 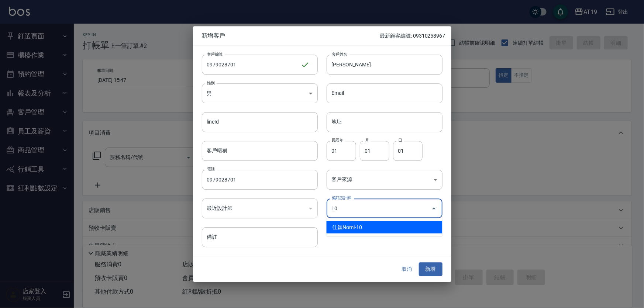 I want to click on div: 男, so click(x=260, y=93).